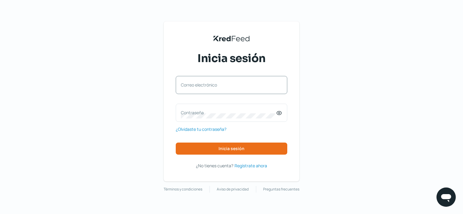 The height and width of the screenshot is (214, 463). What do you see at coordinates (183, 189) in the screenshot?
I see `a: Términos y condiciones` at bounding box center [183, 189].